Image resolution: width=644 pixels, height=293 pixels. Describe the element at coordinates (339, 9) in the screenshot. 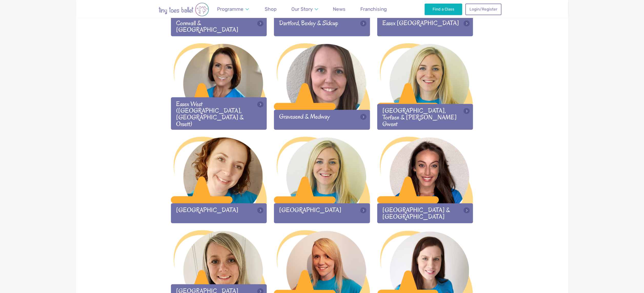

I see `a: News` at that location.